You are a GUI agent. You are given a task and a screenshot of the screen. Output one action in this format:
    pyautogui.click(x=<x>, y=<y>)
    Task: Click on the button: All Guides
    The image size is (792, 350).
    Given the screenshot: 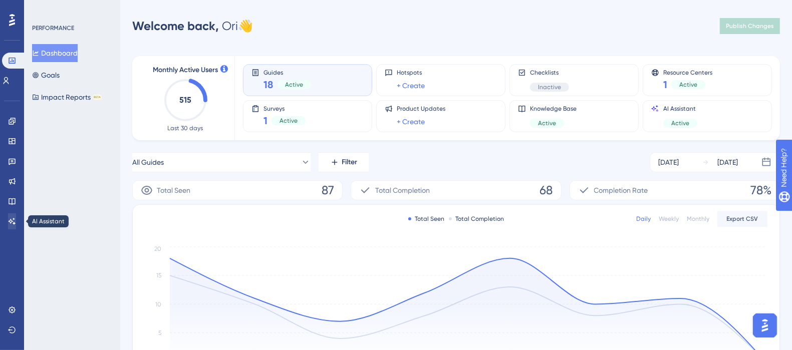 What is the action you would take?
    pyautogui.click(x=221, y=162)
    